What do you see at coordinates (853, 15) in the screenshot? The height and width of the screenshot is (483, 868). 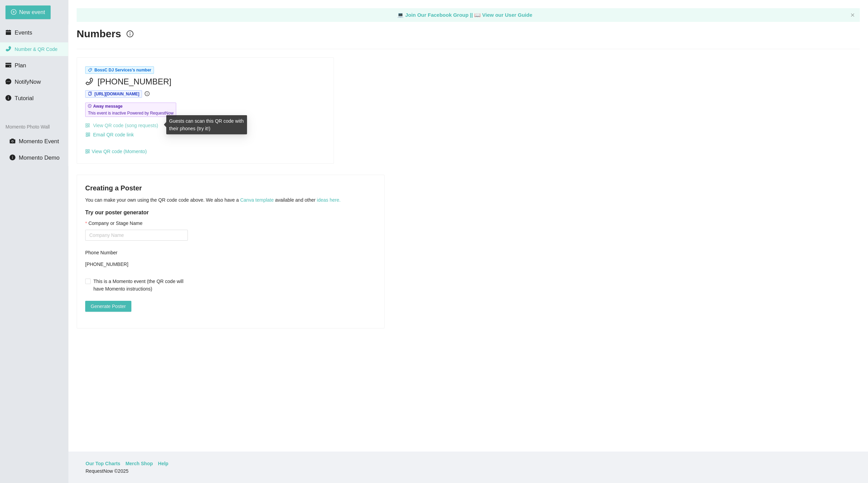 I see `button: close` at bounding box center [853, 15].